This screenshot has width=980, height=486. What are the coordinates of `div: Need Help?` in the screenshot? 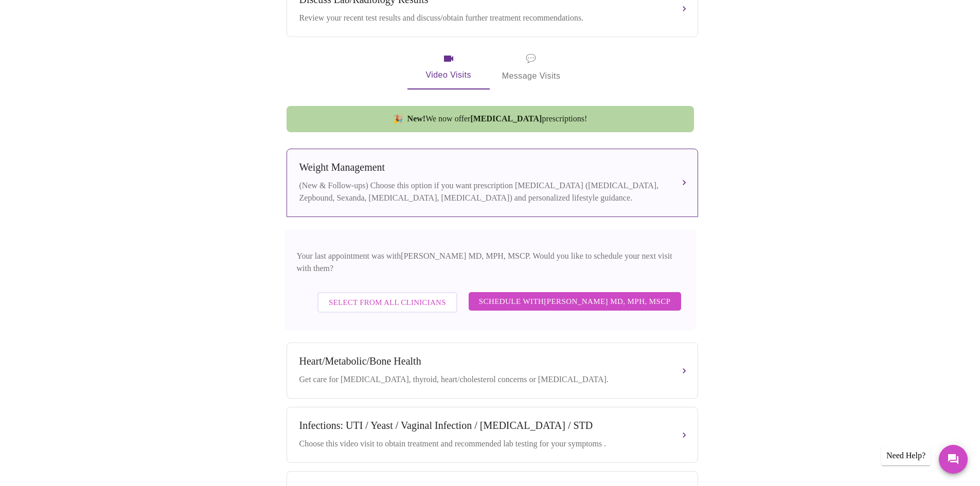 It's located at (906, 456).